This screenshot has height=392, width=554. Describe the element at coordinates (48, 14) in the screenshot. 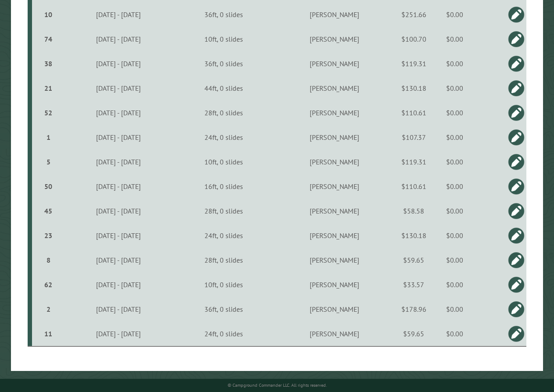

I see `div: 10` at that location.